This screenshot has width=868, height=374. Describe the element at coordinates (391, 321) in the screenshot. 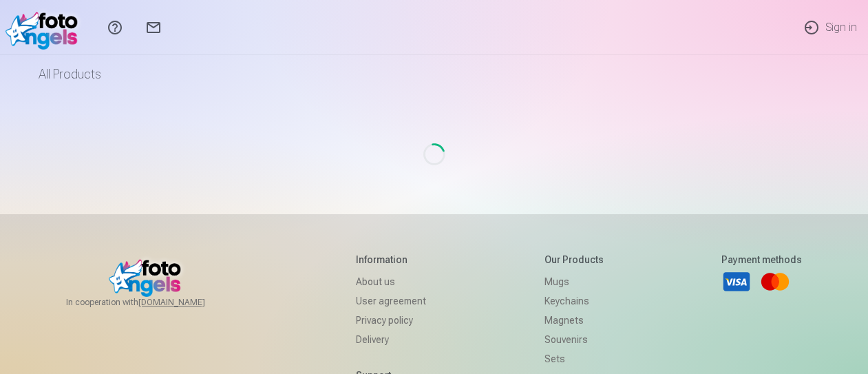

I see `a: Privacy policy` at that location.